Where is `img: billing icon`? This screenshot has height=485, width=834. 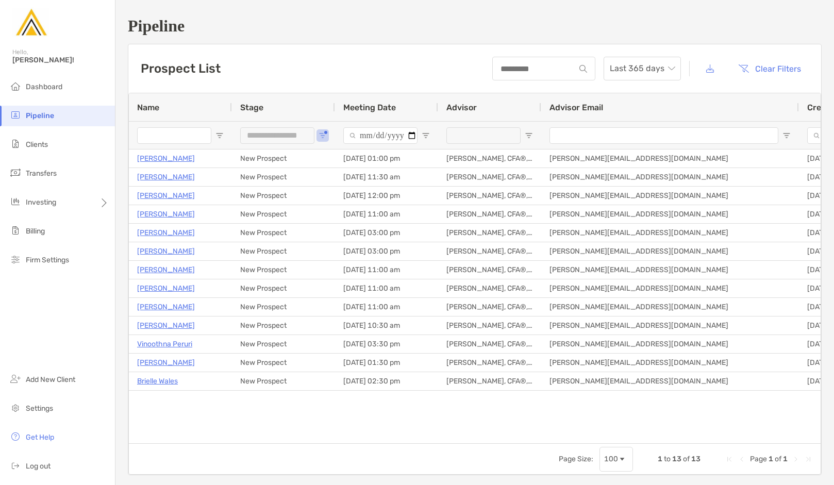
img: billing icon is located at coordinates (15, 230).